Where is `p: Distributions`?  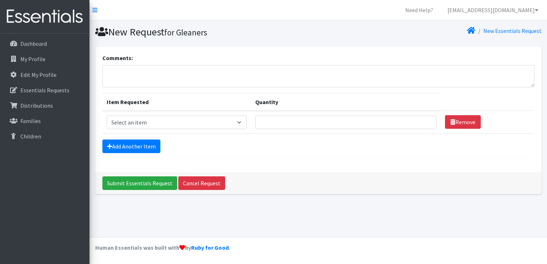 p: Distributions is located at coordinates (37, 106).